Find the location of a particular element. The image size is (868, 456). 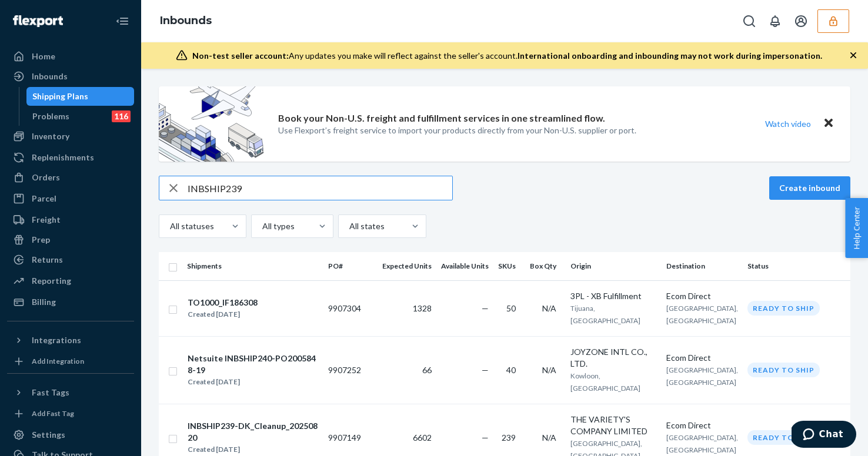

span: 50 is located at coordinates (511, 308).